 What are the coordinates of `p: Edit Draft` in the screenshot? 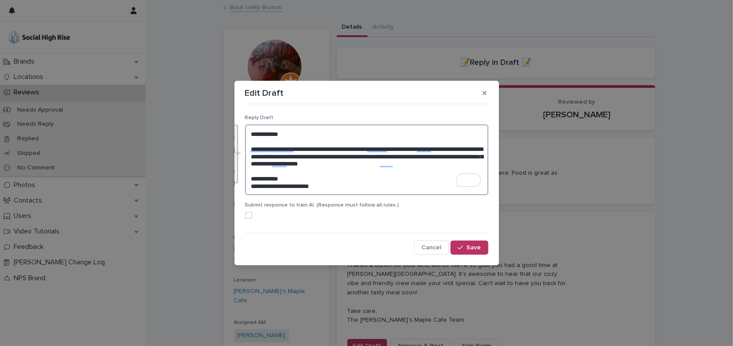 It's located at (264, 93).